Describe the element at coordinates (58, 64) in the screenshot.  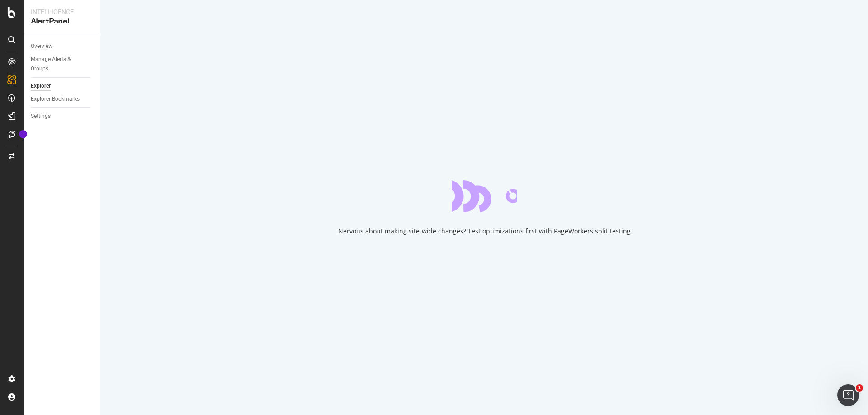
I see `div: Manage Alerts & Groups` at that location.